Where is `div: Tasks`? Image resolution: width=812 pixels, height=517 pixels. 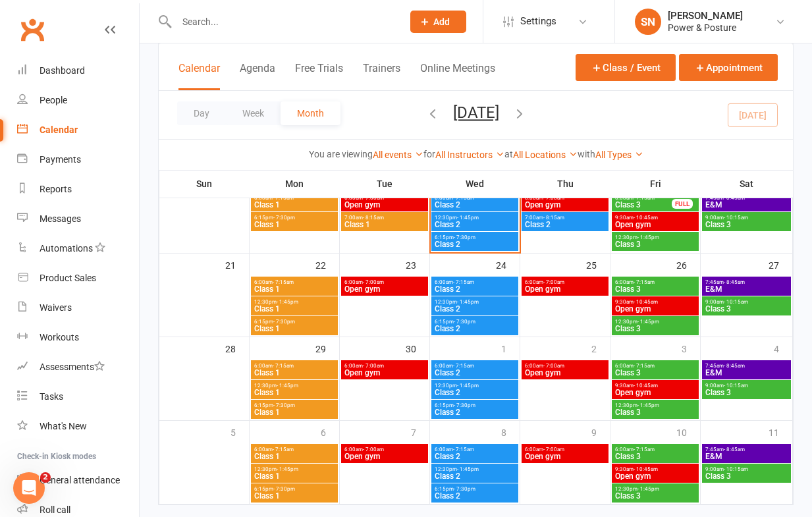 div: Tasks is located at coordinates (51, 396).